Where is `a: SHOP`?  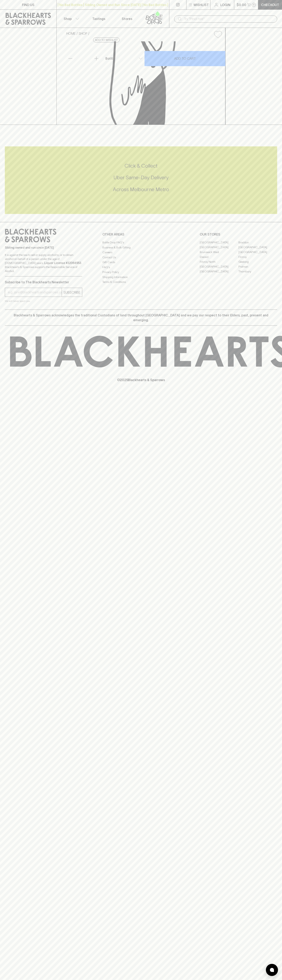 a: SHOP is located at coordinates (83, 34).